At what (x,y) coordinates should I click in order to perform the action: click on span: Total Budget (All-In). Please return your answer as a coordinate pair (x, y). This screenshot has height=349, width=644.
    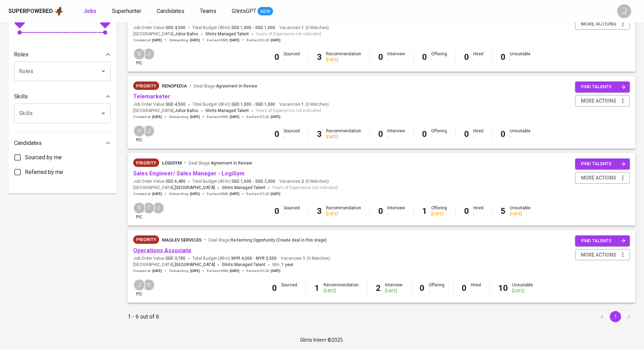
    Looking at the image, I should click on (234, 182).